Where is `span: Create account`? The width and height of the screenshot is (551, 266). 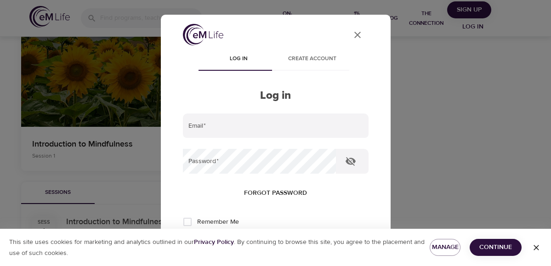
span: Create account is located at coordinates (312, 59).